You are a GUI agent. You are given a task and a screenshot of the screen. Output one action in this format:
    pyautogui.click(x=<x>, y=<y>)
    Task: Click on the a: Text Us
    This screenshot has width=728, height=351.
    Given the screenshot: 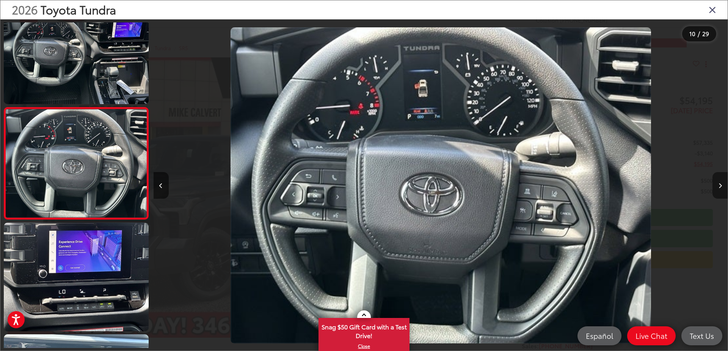 What is the action you would take?
    pyautogui.click(x=702, y=335)
    